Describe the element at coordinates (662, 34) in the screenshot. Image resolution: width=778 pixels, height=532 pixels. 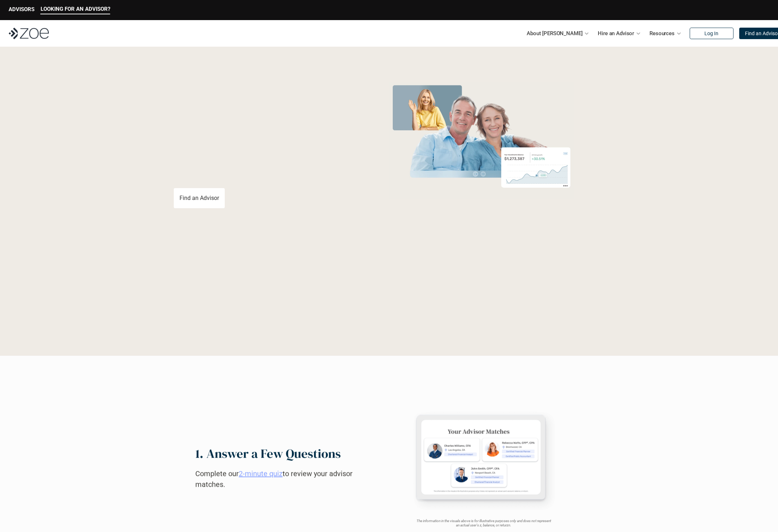
I see `p: Resources` at that location.